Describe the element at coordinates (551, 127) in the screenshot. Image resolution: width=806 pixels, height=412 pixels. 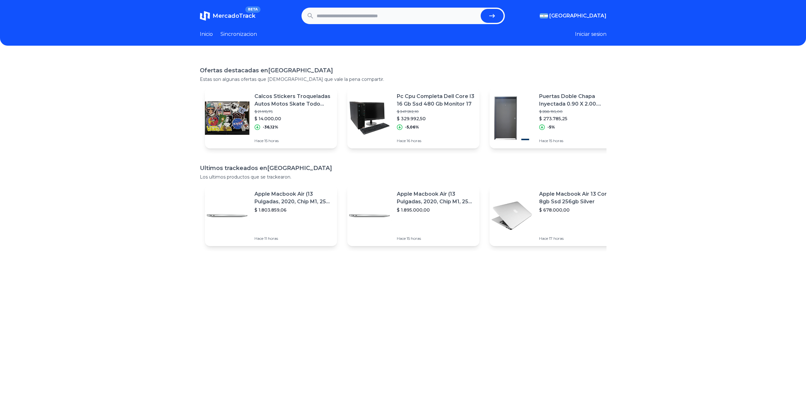
I see `p: -5%` at that location.